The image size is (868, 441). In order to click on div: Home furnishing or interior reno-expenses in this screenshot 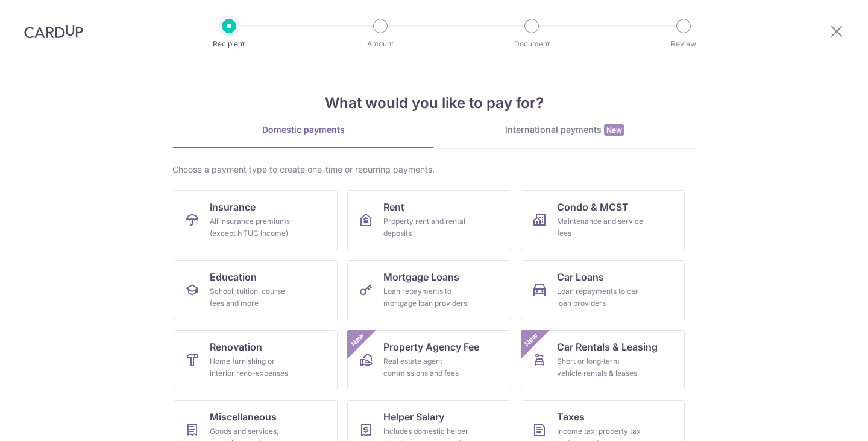, I will do `click(254, 368)`.